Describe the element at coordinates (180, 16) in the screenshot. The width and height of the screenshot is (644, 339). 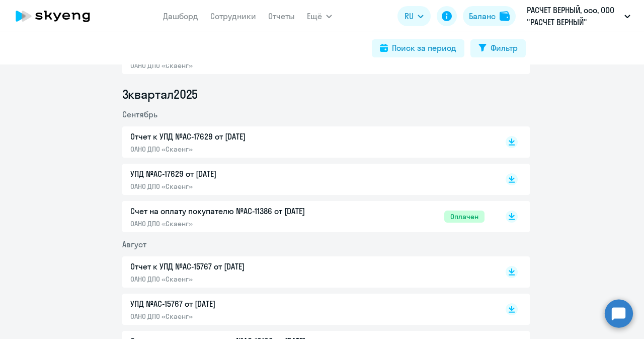
I see `a: Дашборд` at that location.